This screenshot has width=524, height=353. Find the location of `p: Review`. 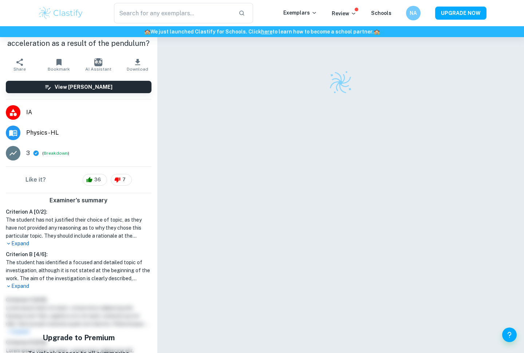

p: Review is located at coordinates (344, 13).